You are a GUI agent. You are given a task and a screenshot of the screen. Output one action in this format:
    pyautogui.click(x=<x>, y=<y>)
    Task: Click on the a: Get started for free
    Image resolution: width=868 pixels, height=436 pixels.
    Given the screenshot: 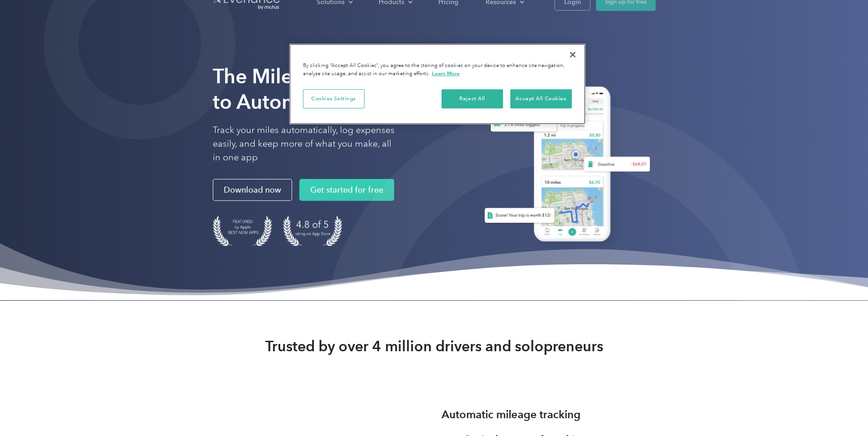 What is the action you would take?
    pyautogui.click(x=347, y=191)
    